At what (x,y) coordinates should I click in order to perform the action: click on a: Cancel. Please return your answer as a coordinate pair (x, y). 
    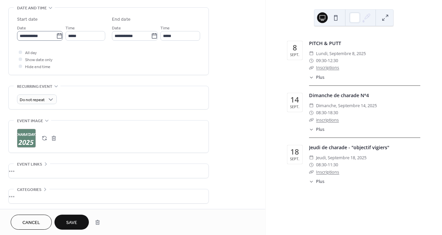
    Looking at the image, I should click on (31, 222).